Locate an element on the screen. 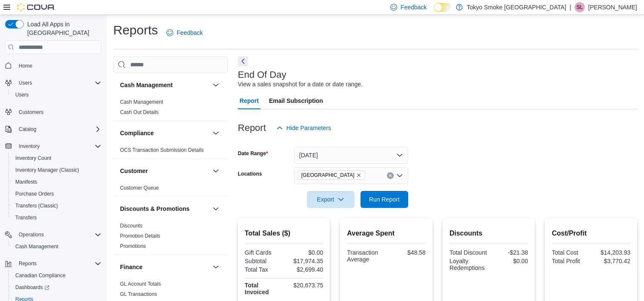 The width and height of the screenshot is (644, 301). span: Customers is located at coordinates (31, 112).